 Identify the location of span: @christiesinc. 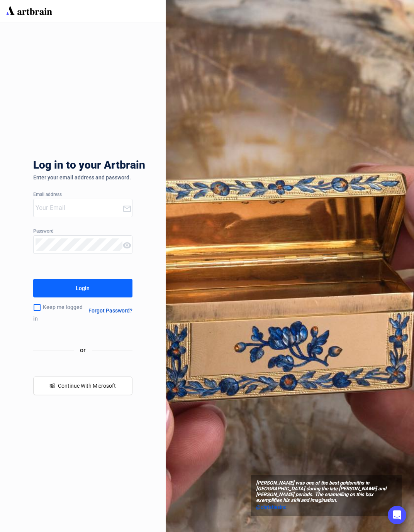
(271, 507).